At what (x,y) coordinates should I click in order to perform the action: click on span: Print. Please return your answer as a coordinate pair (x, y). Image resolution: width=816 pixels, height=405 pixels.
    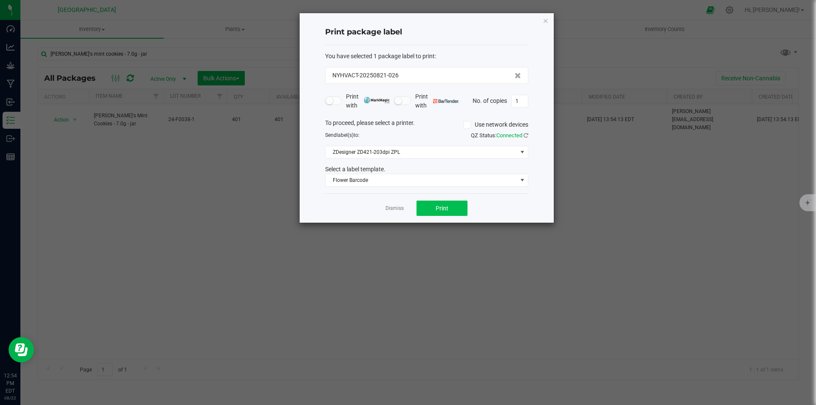
    Looking at the image, I should click on (442, 208).